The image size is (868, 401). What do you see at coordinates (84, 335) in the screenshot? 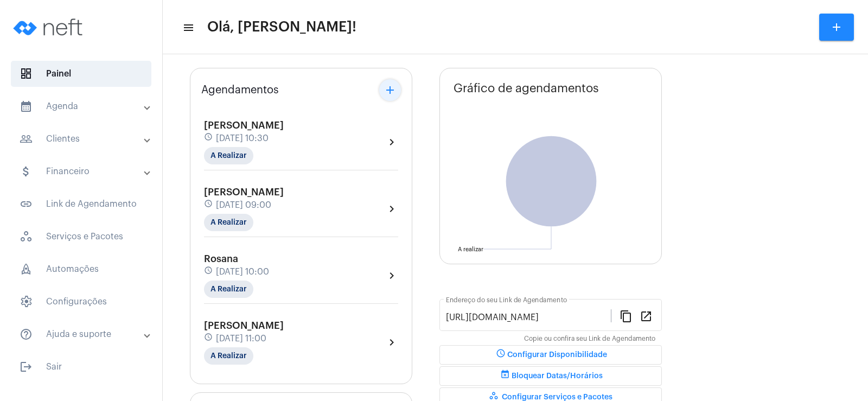
I see `mat-expansion-panel-header: sidenav iconAjuda e suporte` at bounding box center [84, 335].